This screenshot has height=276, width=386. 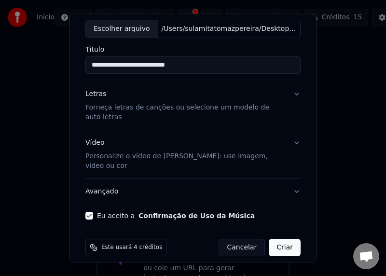 What do you see at coordinates (176, 215) in the screenshot?
I see `label: Eu aceito a` at bounding box center [176, 215].